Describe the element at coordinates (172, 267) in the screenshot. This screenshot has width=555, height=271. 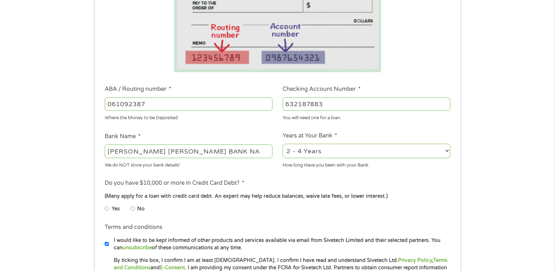
I see `a: E-Consent` at that location.